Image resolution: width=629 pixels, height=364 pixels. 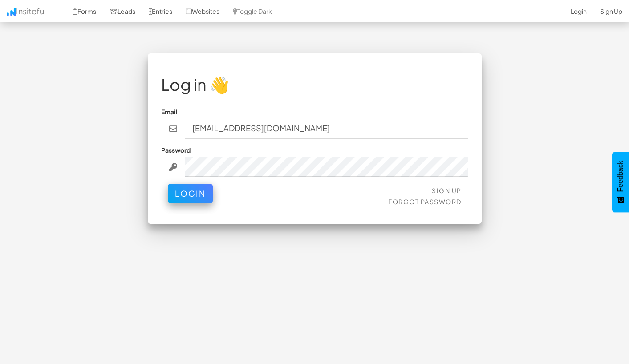 What do you see at coordinates (169, 112) in the screenshot?
I see `label: Email` at bounding box center [169, 112].